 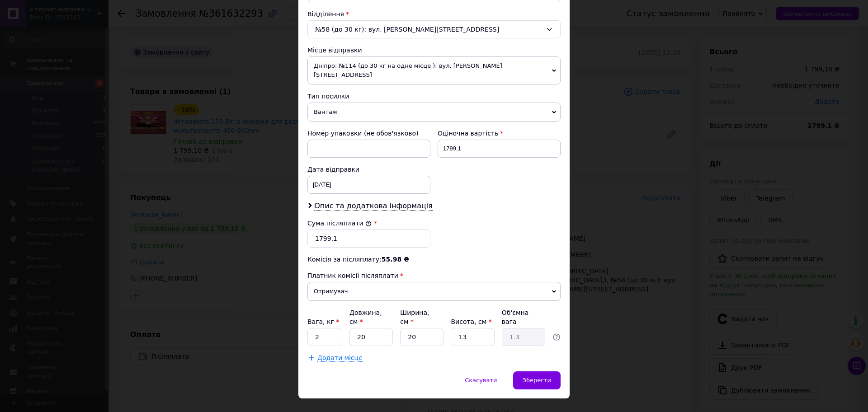 What do you see at coordinates (329, 96) in the screenshot?
I see `span: Тип посилки` at bounding box center [329, 96].